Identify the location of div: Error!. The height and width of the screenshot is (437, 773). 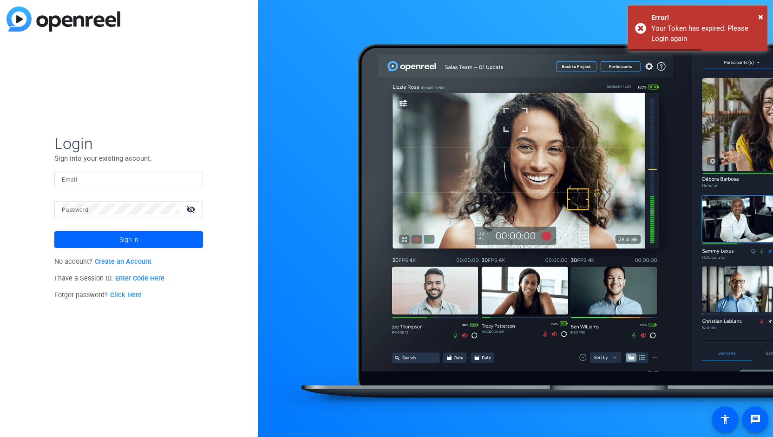
(705, 18).